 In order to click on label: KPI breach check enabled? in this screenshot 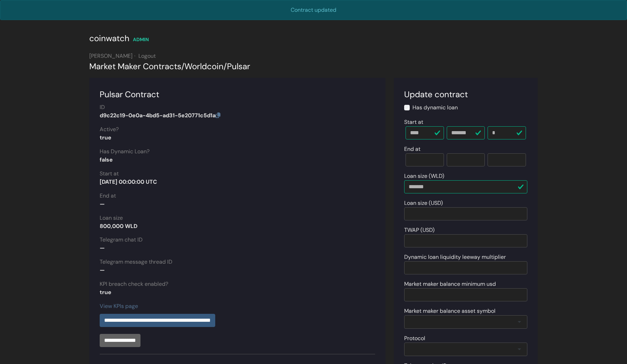, I will do `click(134, 284)`.